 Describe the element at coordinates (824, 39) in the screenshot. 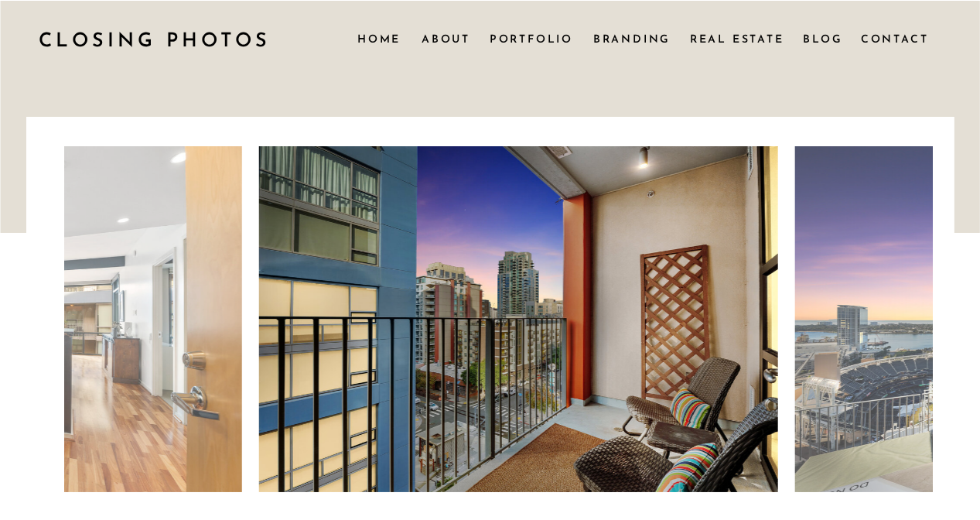

I see `a: Blog` at that location.